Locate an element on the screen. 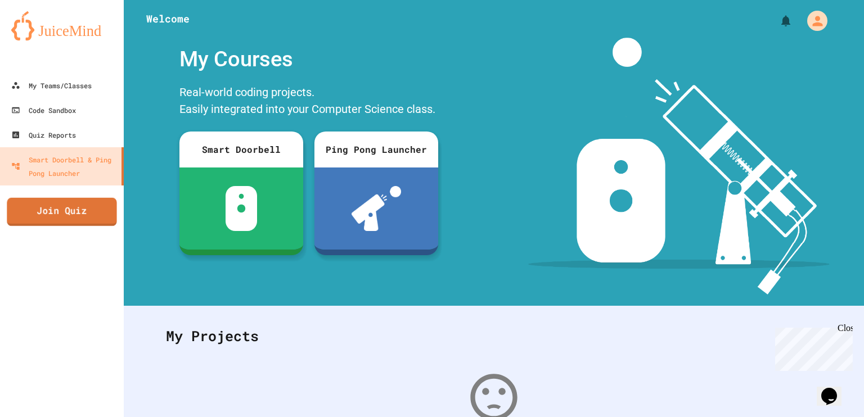  div: Code Sandbox is located at coordinates (43, 110).